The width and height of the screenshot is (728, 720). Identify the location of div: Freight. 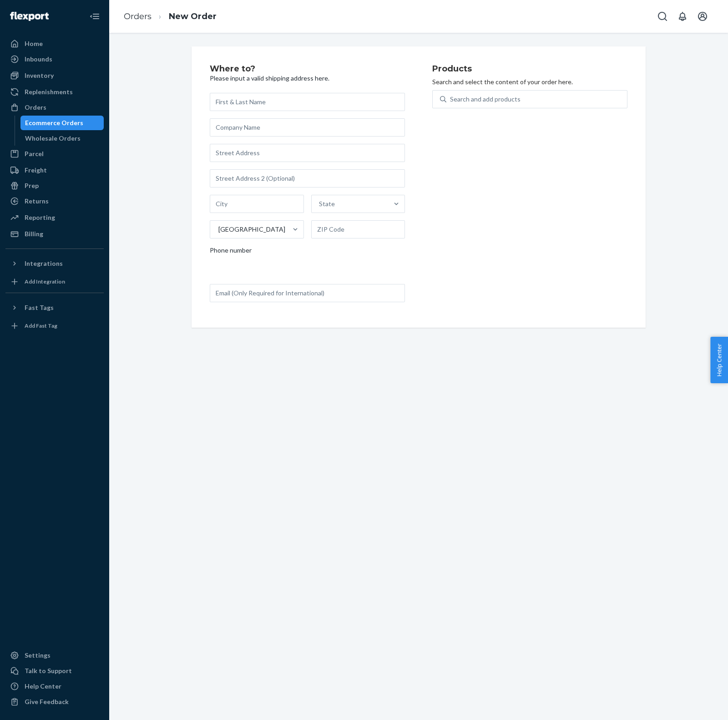
(36, 170).